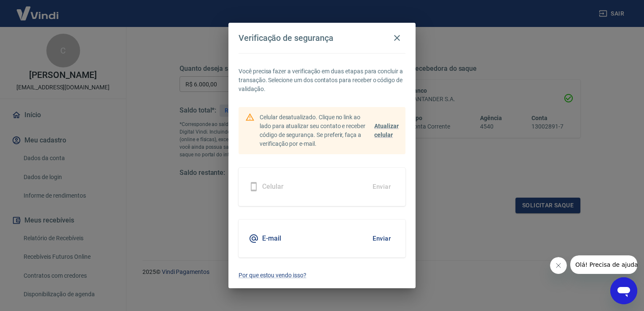  Describe the element at coordinates (286, 38) in the screenshot. I see `h4: Verificação de segurança` at that location.